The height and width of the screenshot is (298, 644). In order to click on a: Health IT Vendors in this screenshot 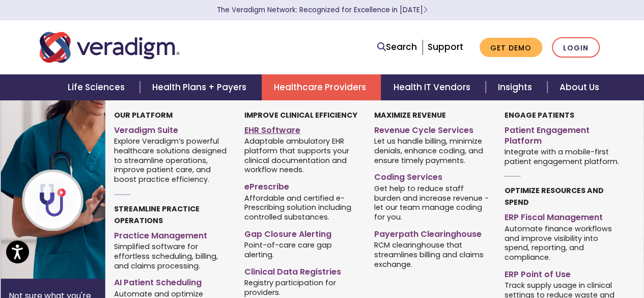, I will do `click(433, 87)`.